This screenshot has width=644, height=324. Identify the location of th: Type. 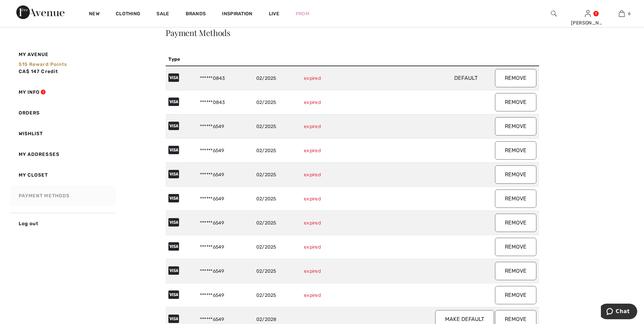
(181, 59).